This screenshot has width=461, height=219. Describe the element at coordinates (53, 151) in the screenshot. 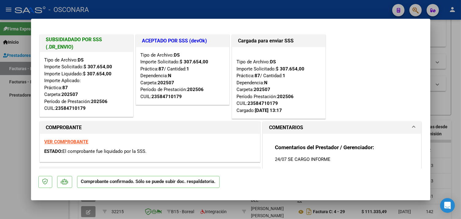

I see `span: ESTADO:` at that location.